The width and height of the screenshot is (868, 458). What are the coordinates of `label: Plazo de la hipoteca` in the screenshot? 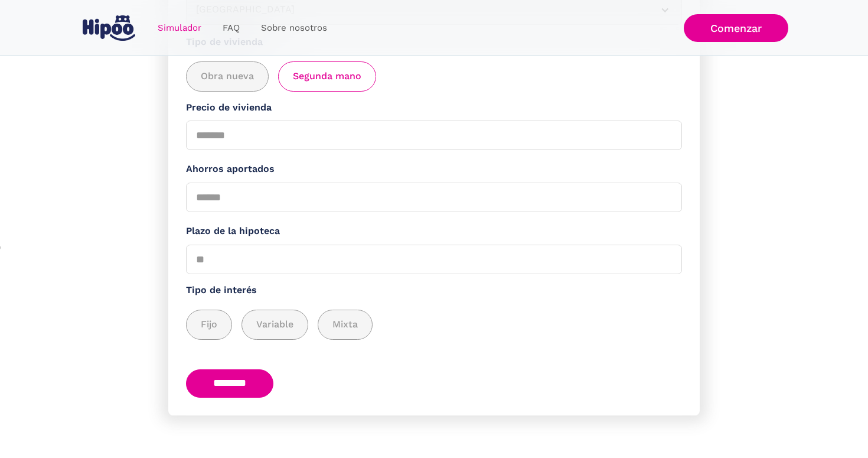 It's located at (434, 231).